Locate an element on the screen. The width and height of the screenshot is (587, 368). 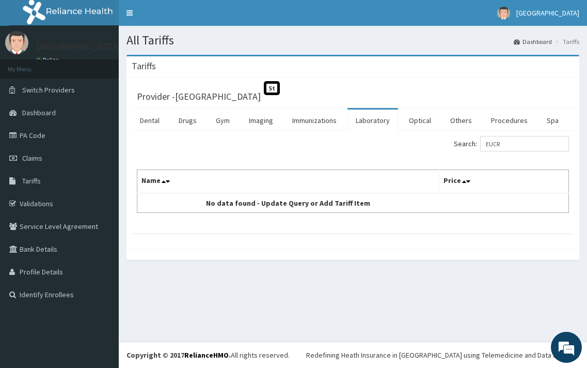
a: Gym is located at coordinates (223, 120).